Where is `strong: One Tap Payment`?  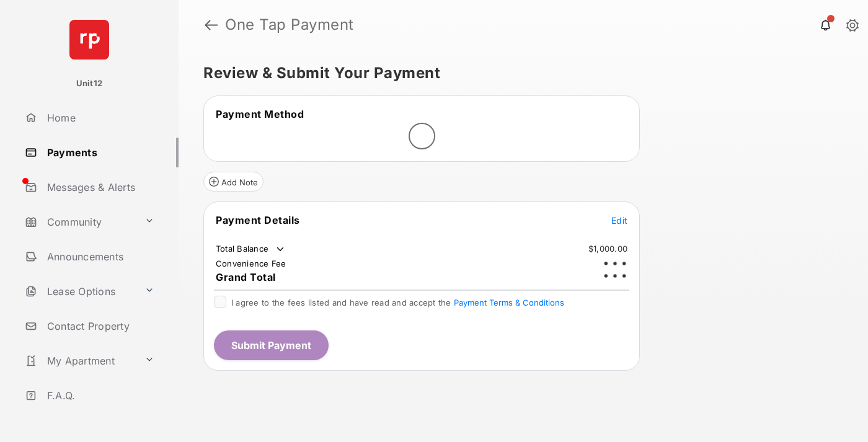
strong: One Tap Payment is located at coordinates (290, 25).